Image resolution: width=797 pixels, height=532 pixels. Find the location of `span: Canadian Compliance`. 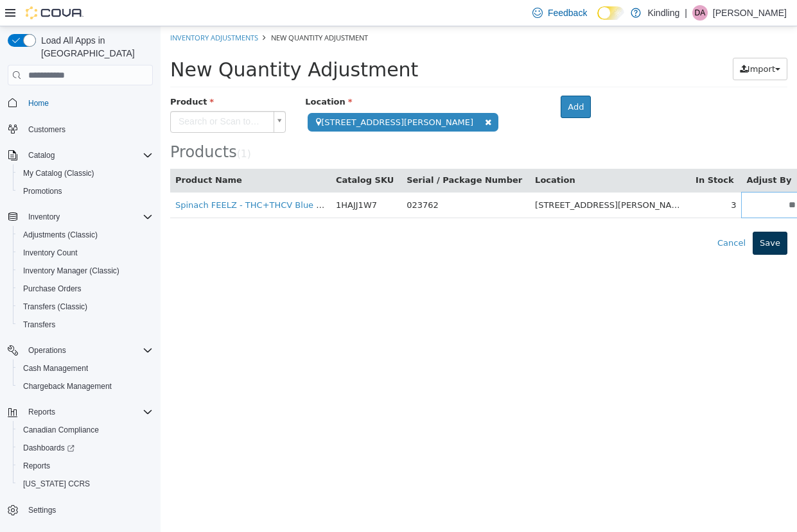

span: Canadian Compliance is located at coordinates (85, 430).